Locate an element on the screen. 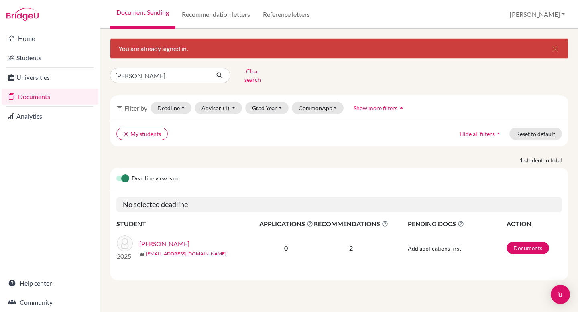 The height and width of the screenshot is (312, 578). b: 0 is located at coordinates (286, 248).